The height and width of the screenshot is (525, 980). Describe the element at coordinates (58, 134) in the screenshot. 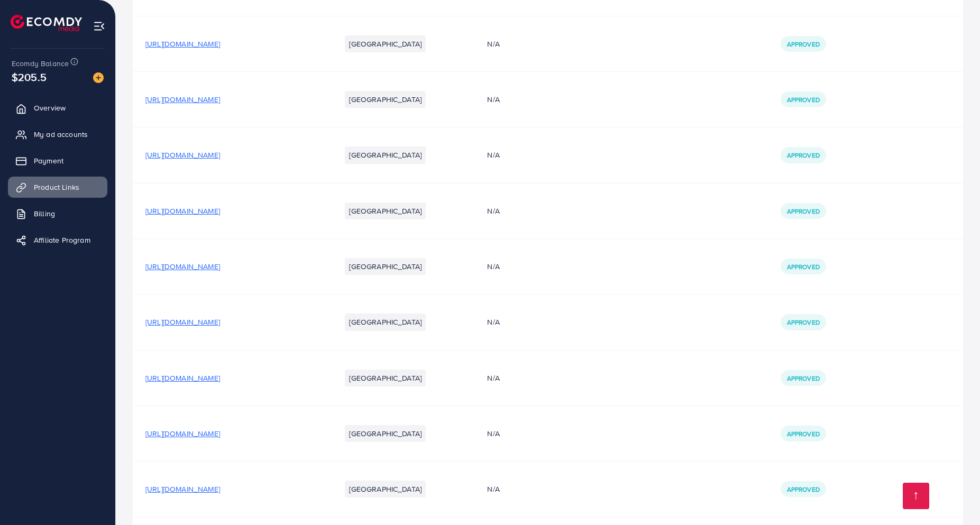

I see `a: My ad accounts` at that location.